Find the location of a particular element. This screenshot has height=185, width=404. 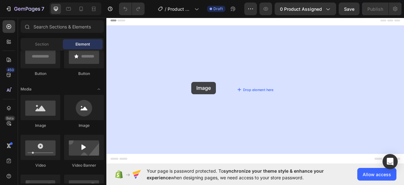

button: Save is located at coordinates (349, 9).